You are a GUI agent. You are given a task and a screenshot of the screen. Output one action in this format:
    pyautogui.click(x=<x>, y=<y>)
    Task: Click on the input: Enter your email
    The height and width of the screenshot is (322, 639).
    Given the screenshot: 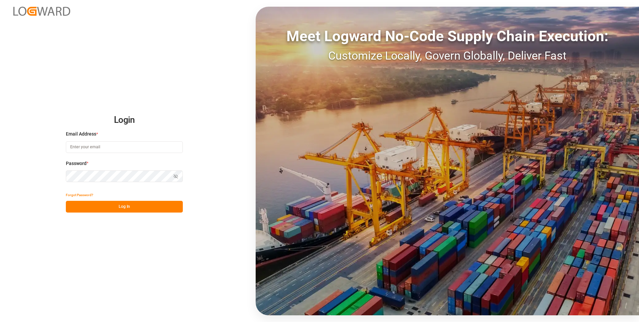 What is the action you would take?
    pyautogui.click(x=124, y=147)
    